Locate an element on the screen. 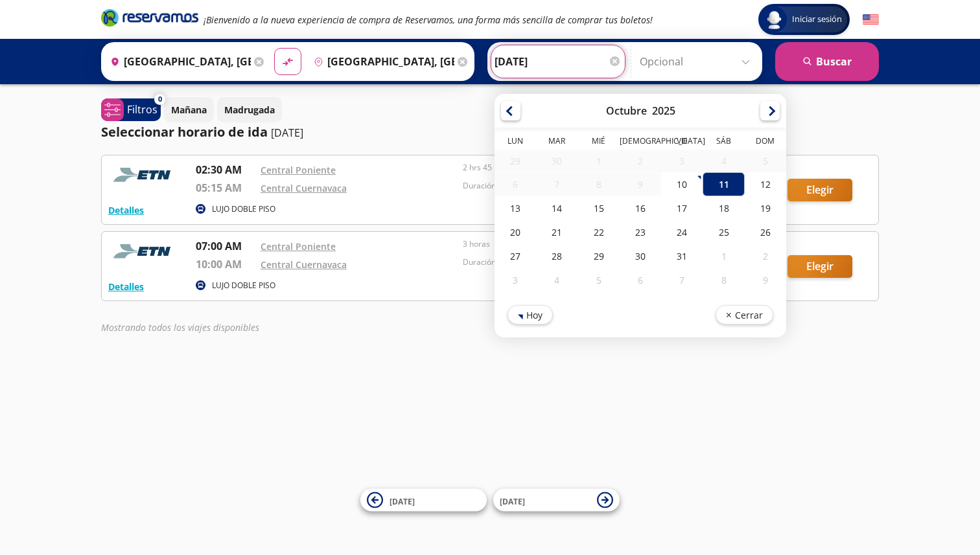 The image size is (980, 555). div: 21-Oct-25 is located at coordinates (556, 232).